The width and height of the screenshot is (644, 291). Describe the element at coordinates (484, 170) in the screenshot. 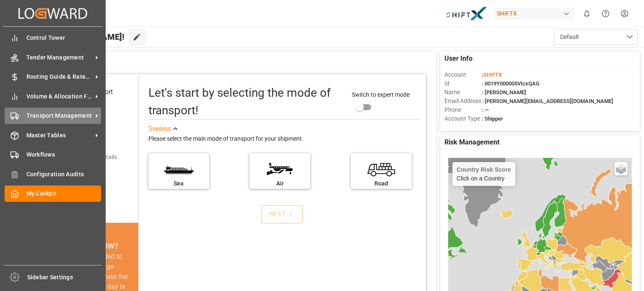

I see `h4: Country Risk Score` at that location.